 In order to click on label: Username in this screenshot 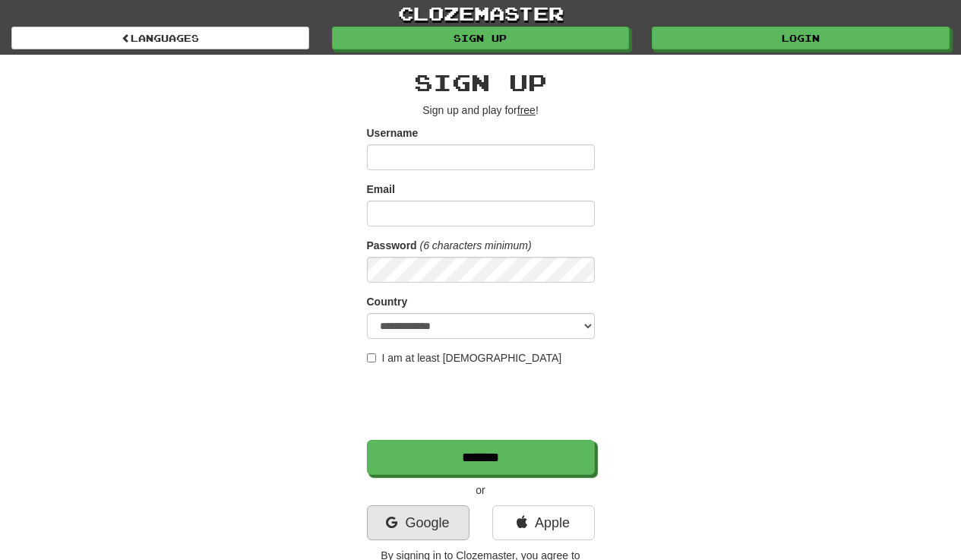, I will do `click(393, 133)`.